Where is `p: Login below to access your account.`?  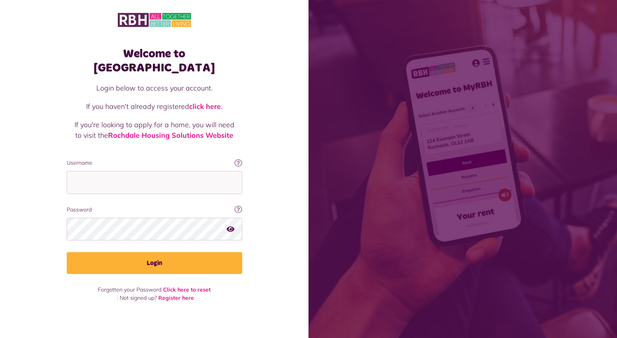
p: Login below to access your account. is located at coordinates (155, 88).